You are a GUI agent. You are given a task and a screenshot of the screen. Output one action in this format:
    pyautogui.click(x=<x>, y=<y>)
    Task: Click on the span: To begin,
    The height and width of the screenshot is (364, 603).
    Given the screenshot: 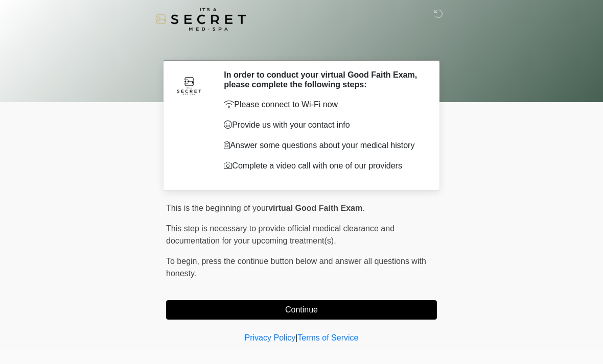 What is the action you would take?
    pyautogui.click(x=184, y=261)
    